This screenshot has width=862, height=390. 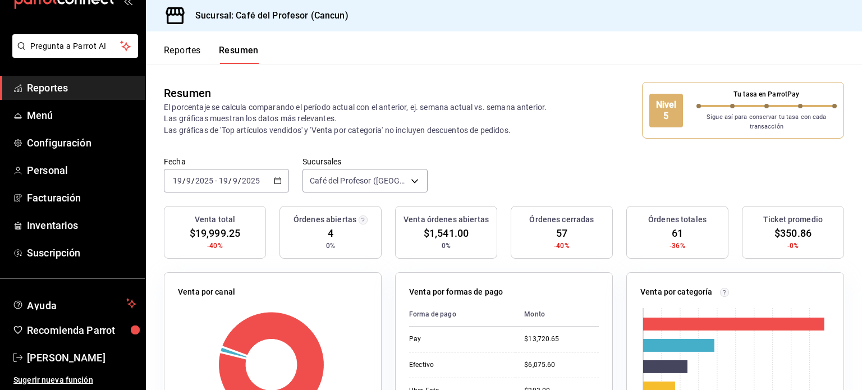 What do you see at coordinates (81, 198) in the screenshot?
I see `span: Facturación` at bounding box center [81, 198].